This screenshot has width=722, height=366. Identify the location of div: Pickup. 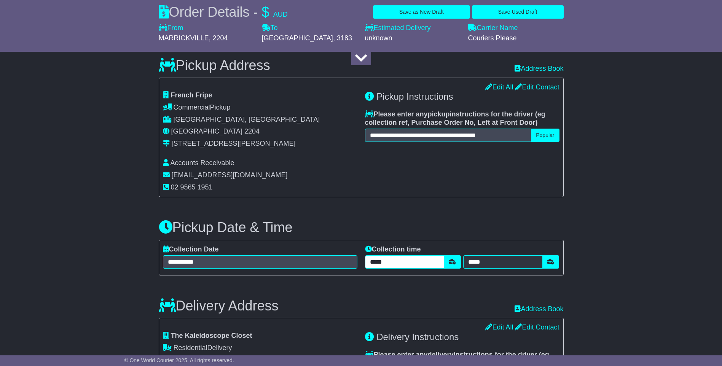
(260, 108).